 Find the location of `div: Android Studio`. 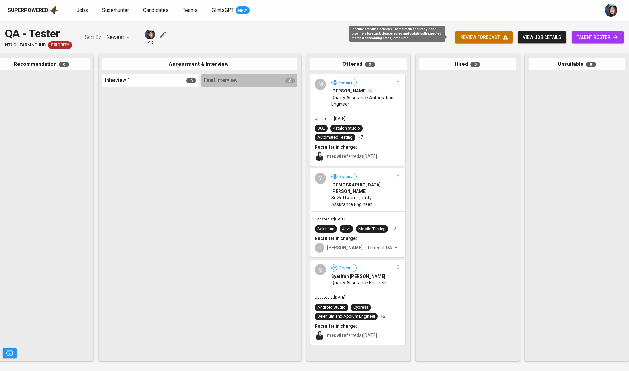

div: Android Studio is located at coordinates (332, 308).